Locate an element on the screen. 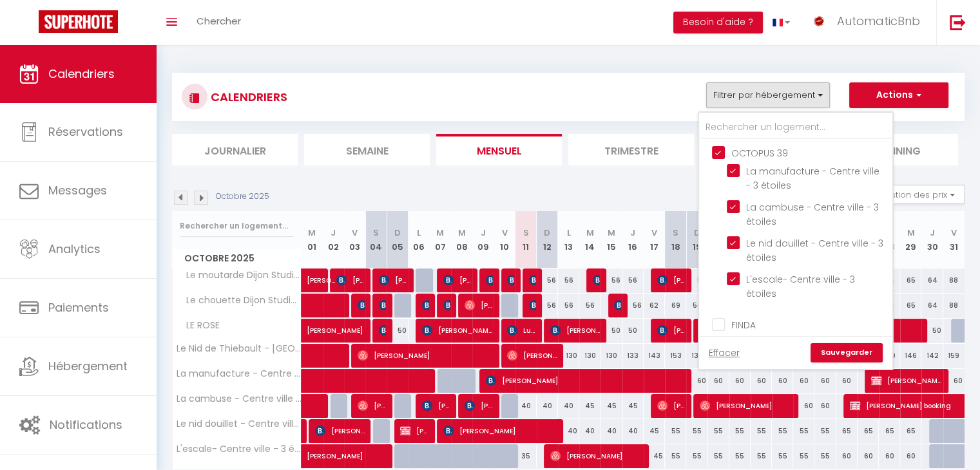 The image size is (980, 470). div: 132 is located at coordinates (697, 356).